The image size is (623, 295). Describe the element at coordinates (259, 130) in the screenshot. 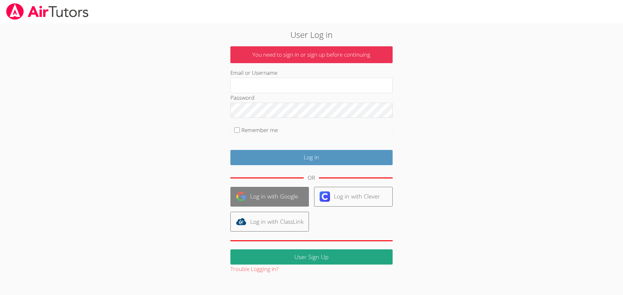

I see `label: Remember me` at that location.